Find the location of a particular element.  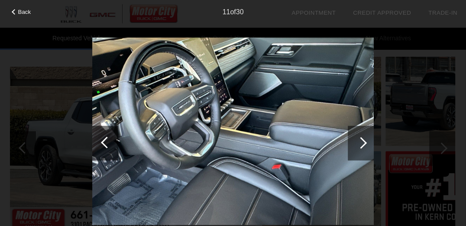

img: c622e67619b552ca55556bd08ab46b4fx.jpg is located at coordinates (233, 131).